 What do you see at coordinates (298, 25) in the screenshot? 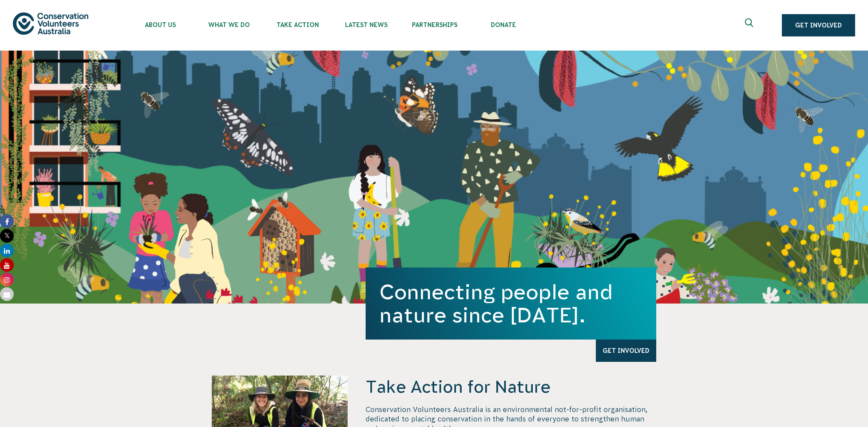
I see `span: Take Action` at bounding box center [298, 25].